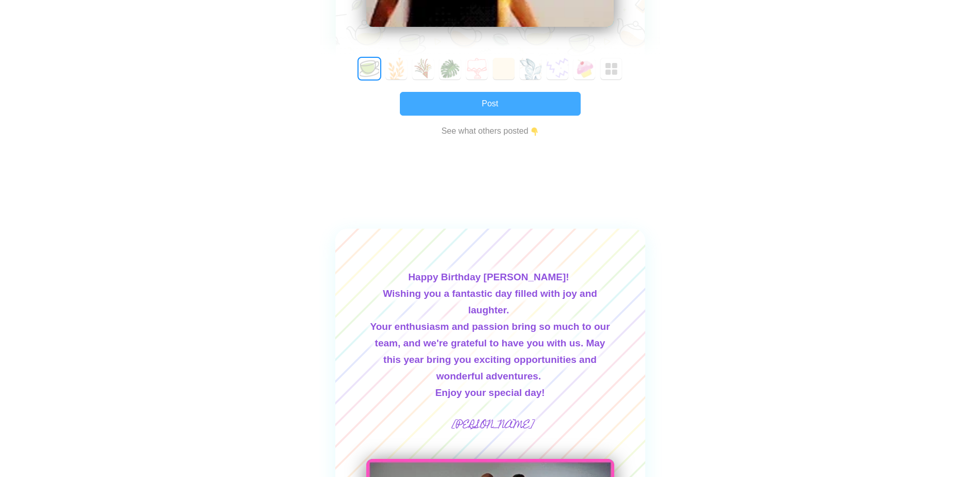 The height and width of the screenshot is (477, 980). What do you see at coordinates (477, 69) in the screenshot?
I see `button: 4` at bounding box center [477, 69].